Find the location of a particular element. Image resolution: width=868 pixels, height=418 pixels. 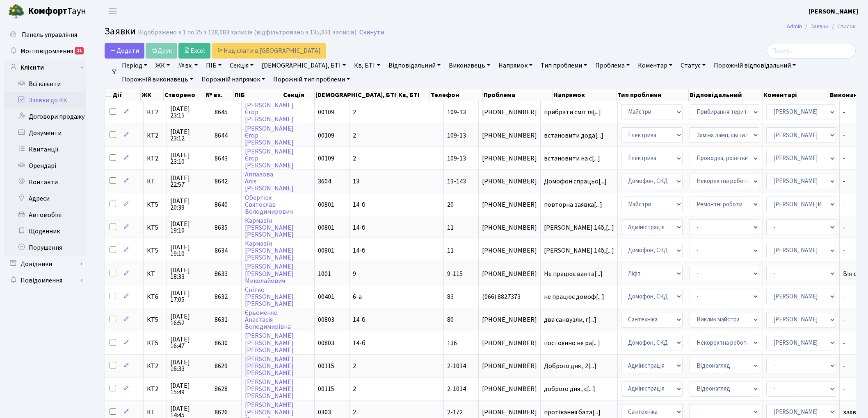

span: 00115 is located at coordinates (326, 389).